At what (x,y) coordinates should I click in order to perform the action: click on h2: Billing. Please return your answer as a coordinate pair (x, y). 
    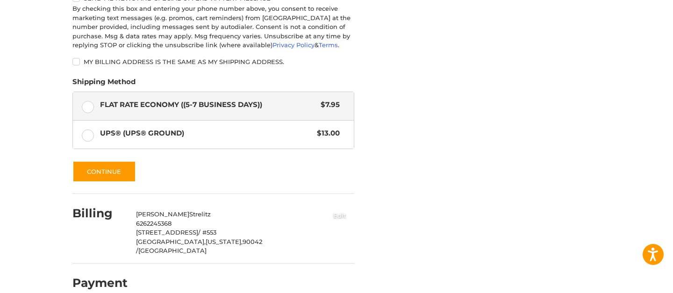
    Looking at the image, I should click on (100, 213).